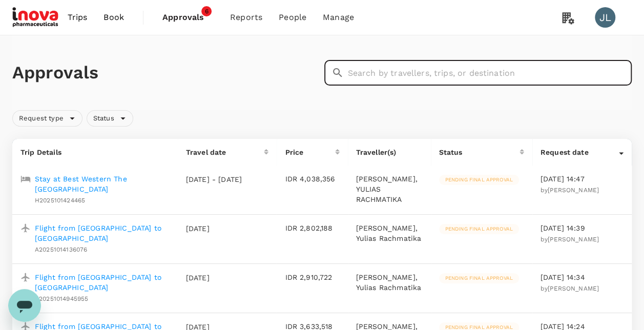 This screenshot has height=330, width=644. I want to click on h1: Approvals, so click(166, 73).